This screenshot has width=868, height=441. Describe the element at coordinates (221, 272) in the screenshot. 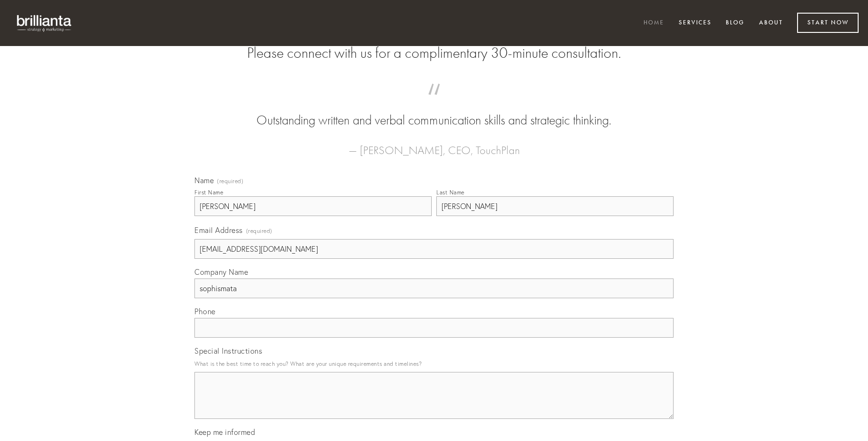

I see `span: Company Name` at that location.